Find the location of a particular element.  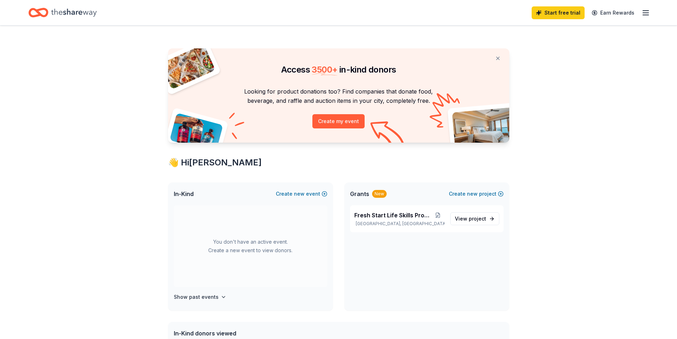

button: Createnewevent is located at coordinates (301, 194).